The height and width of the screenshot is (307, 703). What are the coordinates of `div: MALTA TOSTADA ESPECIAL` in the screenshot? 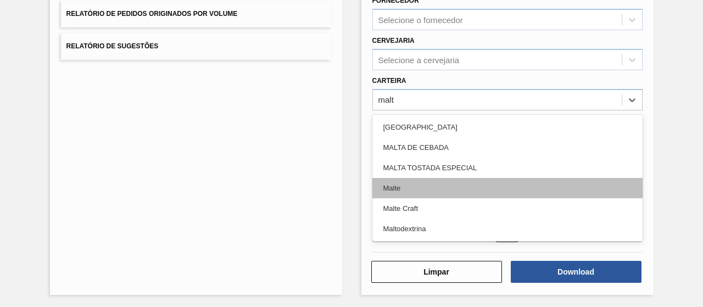 It's located at (508, 168).